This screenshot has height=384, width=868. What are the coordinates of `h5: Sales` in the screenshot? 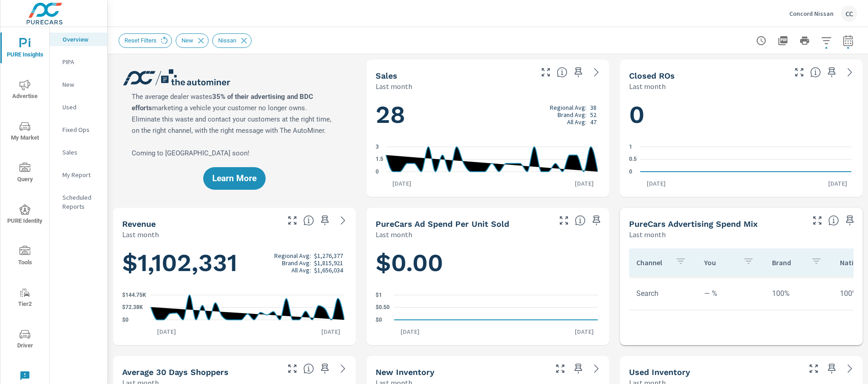 It's located at (386, 76).